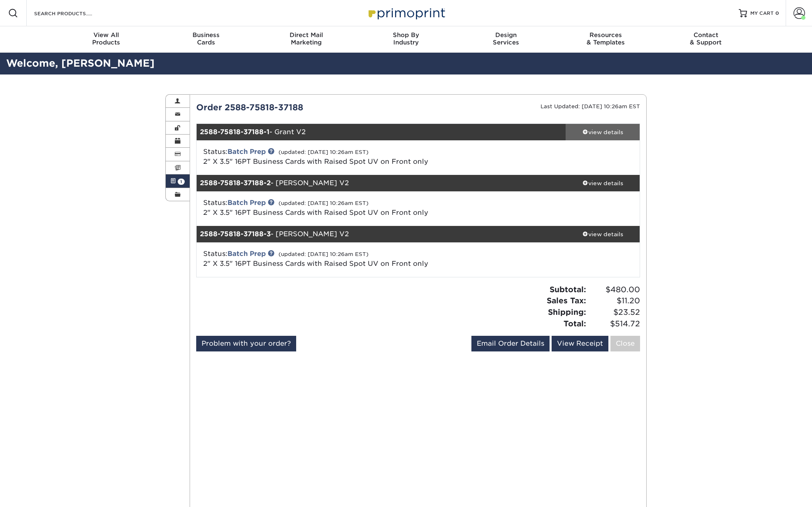  What do you see at coordinates (505, 35) in the screenshot?
I see `span: Design` at bounding box center [505, 35].